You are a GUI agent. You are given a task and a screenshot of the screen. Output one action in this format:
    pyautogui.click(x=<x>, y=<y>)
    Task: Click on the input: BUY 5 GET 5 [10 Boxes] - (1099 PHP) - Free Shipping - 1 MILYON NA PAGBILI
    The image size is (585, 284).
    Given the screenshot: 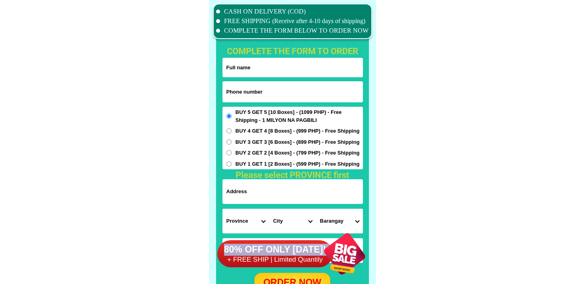 What is the action you would take?
    pyautogui.click(x=229, y=116)
    